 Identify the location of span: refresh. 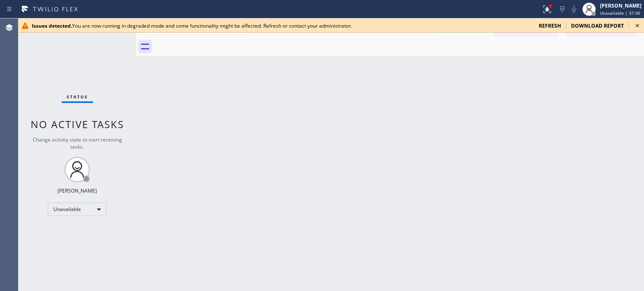
(550, 26).